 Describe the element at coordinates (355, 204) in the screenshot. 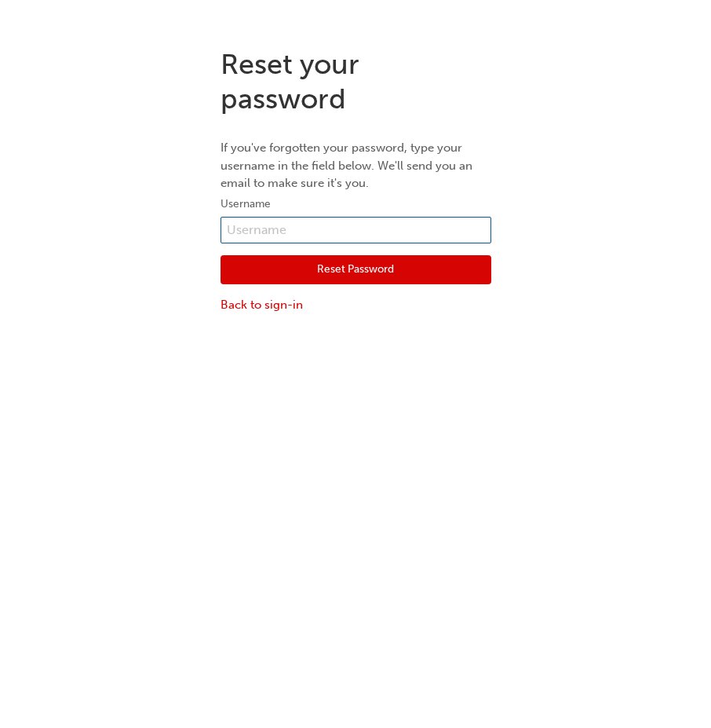

I see `label: Username` at that location.